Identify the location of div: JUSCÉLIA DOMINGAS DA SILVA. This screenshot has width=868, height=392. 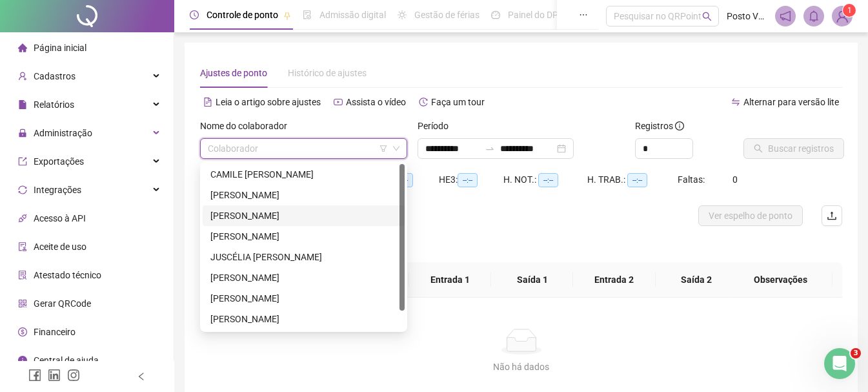
(303, 257).